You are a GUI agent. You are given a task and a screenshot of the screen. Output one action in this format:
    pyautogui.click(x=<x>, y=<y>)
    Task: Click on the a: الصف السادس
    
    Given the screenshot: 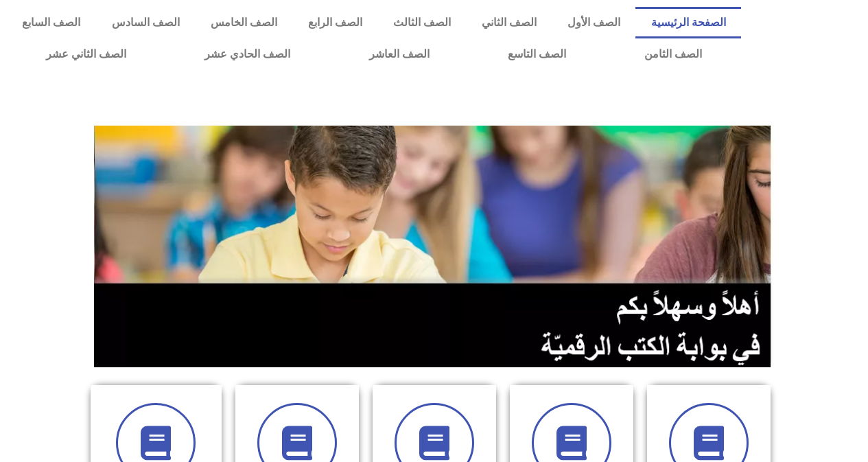 What is the action you would take?
    pyautogui.click(x=146, y=23)
    